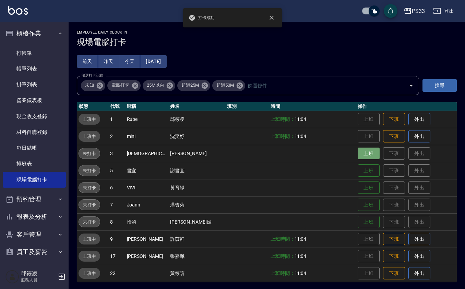 Image resolution: width=465 pixels, height=289 pixels. I want to click on button: 搜尋, so click(440, 85).